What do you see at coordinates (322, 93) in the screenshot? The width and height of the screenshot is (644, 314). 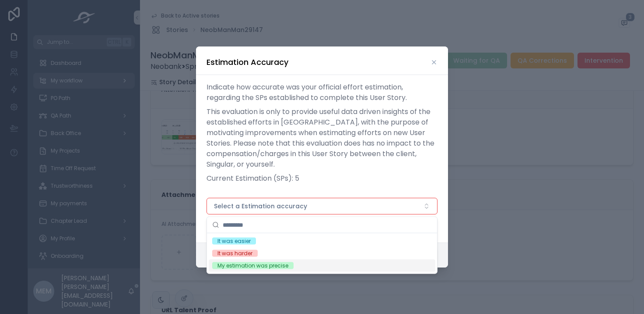 I see `p: Indicate how accurate was your official effort estimation, regarding the SPs established to compl...` at bounding box center [322, 93].